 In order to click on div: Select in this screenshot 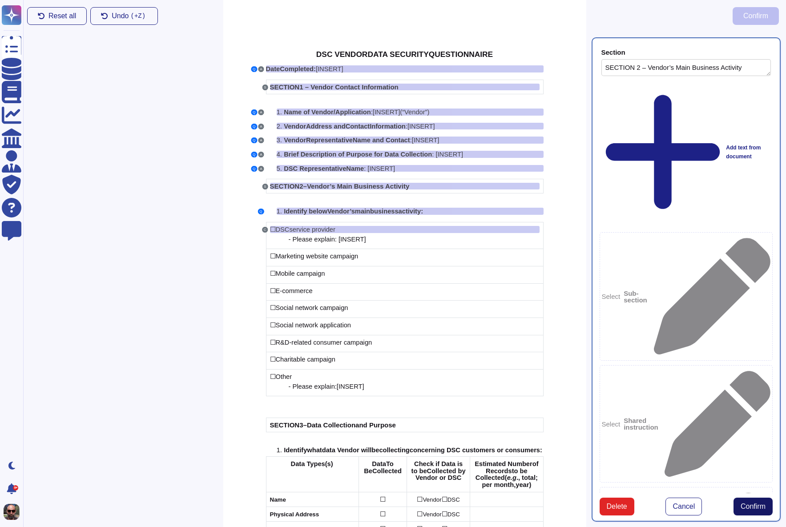, I will do `click(686, 296)`.